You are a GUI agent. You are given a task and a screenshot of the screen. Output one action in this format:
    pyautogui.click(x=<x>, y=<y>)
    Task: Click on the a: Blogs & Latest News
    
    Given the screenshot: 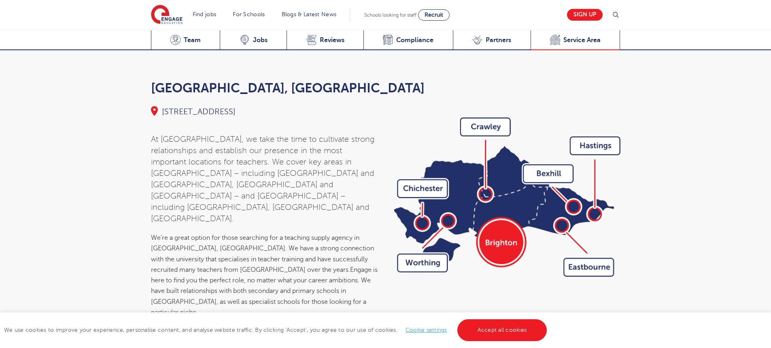 What is the action you would take?
    pyautogui.click(x=309, y=14)
    